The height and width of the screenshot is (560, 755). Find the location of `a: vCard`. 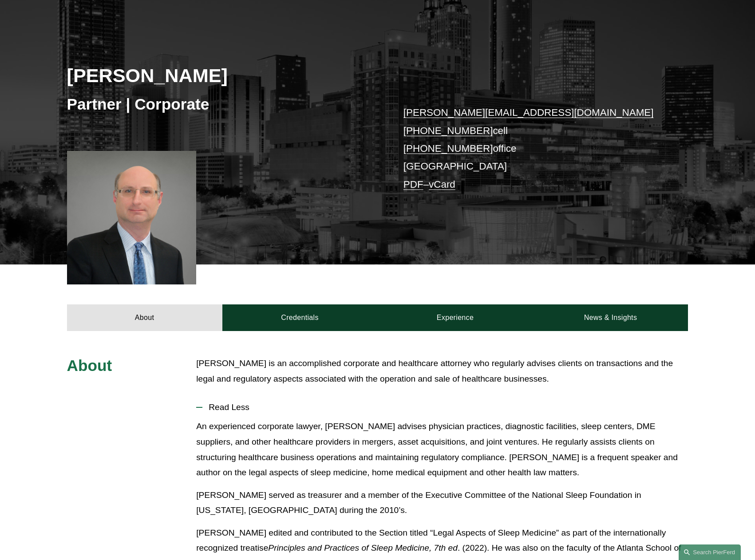

a: vCard is located at coordinates (442, 184).